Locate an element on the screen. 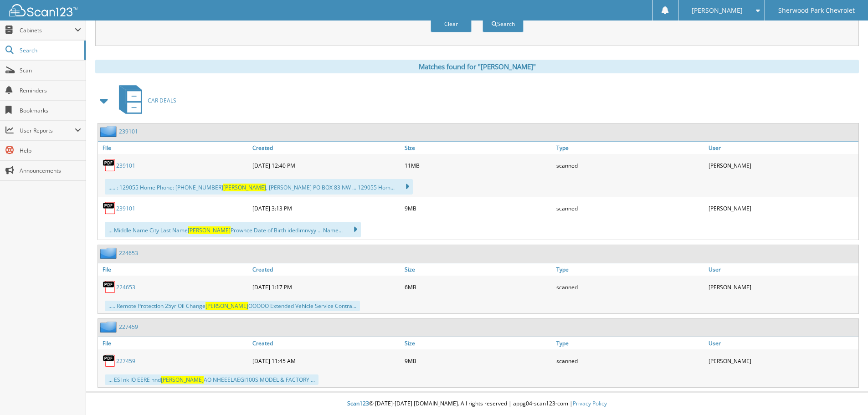 This screenshot has height=415, width=868. span: Bookmarks is located at coordinates (50, 110).